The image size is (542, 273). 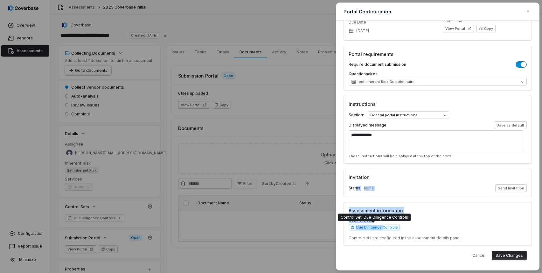 What do you see at coordinates (510, 125) in the screenshot?
I see `button: Save as default` at bounding box center [510, 125].